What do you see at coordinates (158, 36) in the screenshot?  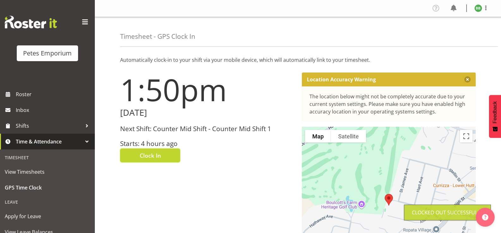 I see `h4: Timesheet - GPS Clock In` at bounding box center [158, 36].